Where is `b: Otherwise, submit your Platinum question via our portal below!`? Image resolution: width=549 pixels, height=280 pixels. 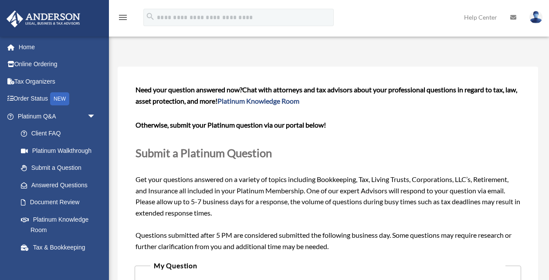 b: Otherwise, submit your Platinum question via our portal below! is located at coordinates (230, 125).